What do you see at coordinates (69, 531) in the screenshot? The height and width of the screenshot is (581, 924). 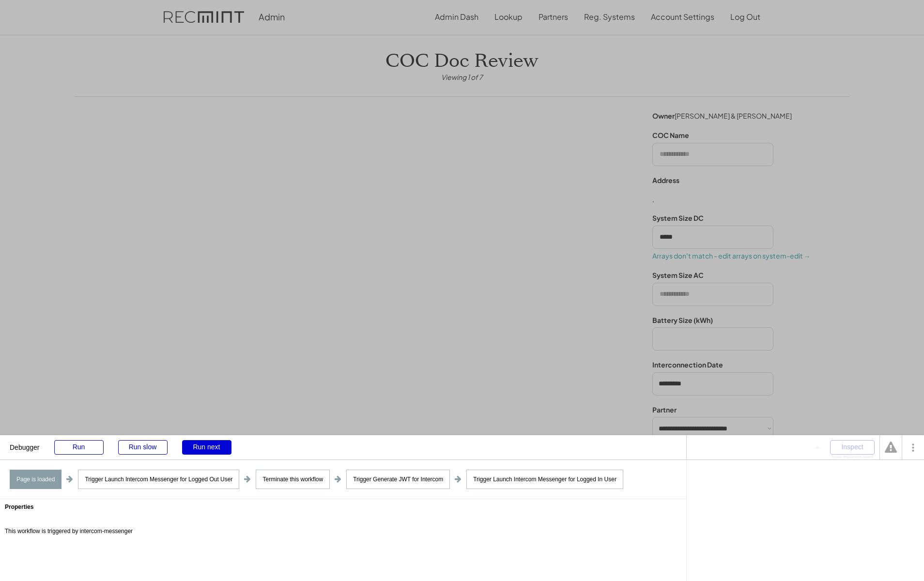 I see `div: This workflow is triggered by intercom-messenger` at bounding box center [69, 531].